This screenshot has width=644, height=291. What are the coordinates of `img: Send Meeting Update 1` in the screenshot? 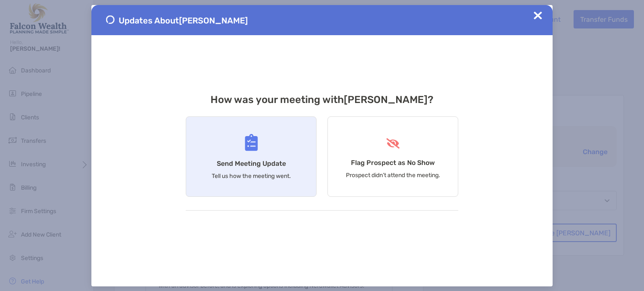 It's located at (110, 20).